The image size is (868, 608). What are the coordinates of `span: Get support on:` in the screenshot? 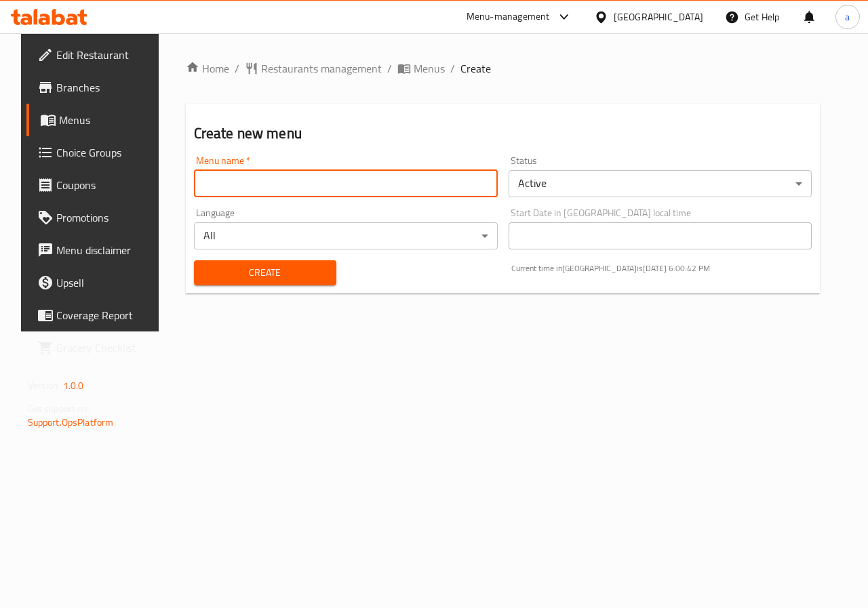 It's located at (59, 409).